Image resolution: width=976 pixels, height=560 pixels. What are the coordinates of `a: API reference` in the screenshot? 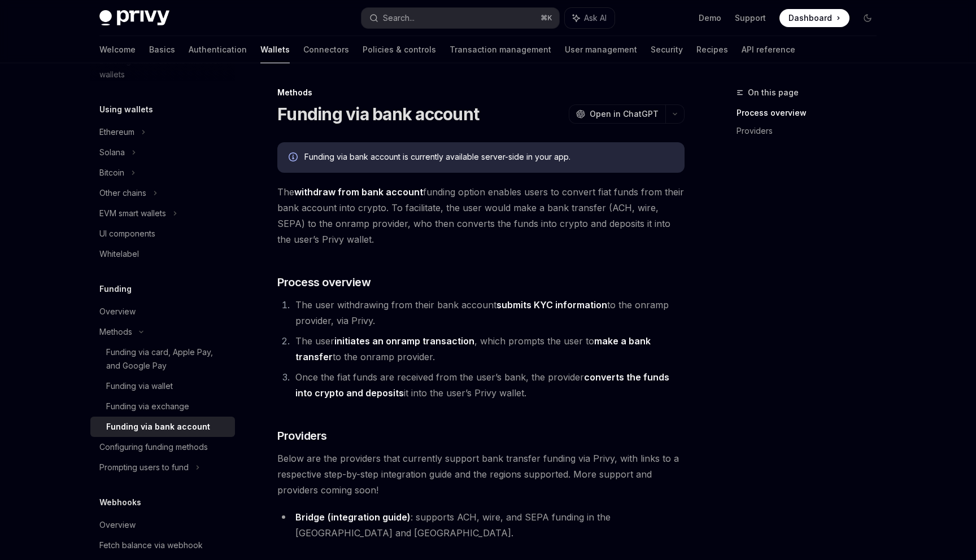 It's located at (768, 50).